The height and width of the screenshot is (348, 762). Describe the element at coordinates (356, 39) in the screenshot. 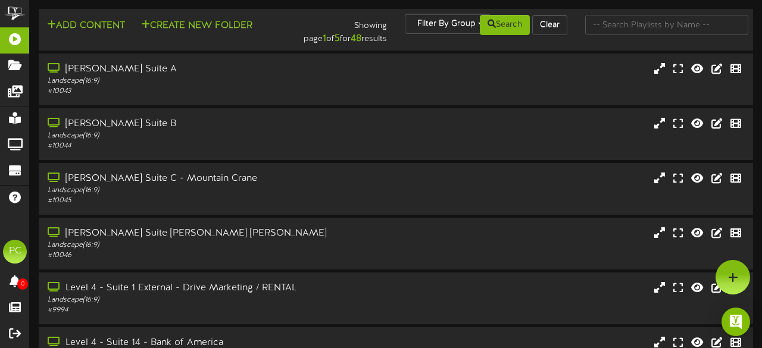

I see `strong: 48` at that location.